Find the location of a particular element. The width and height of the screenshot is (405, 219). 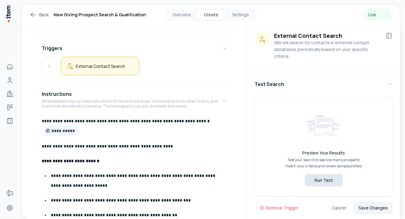

button: Run Test is located at coordinates (324, 180).